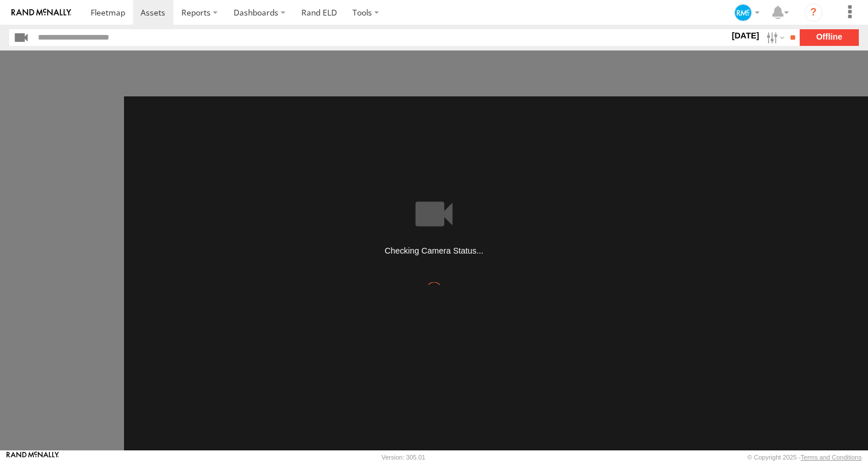 The image size is (868, 463). I want to click on label: Search Filter Options, so click(774, 37).